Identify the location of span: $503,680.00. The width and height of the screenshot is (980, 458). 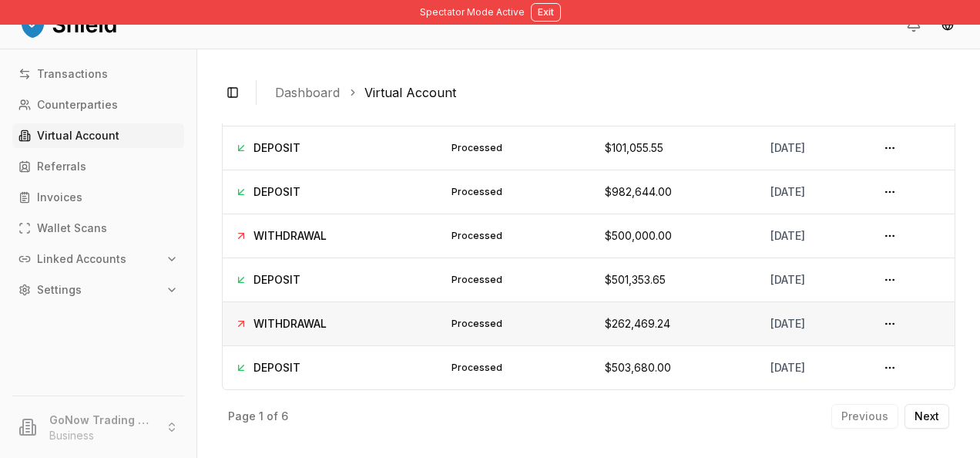
(638, 367).